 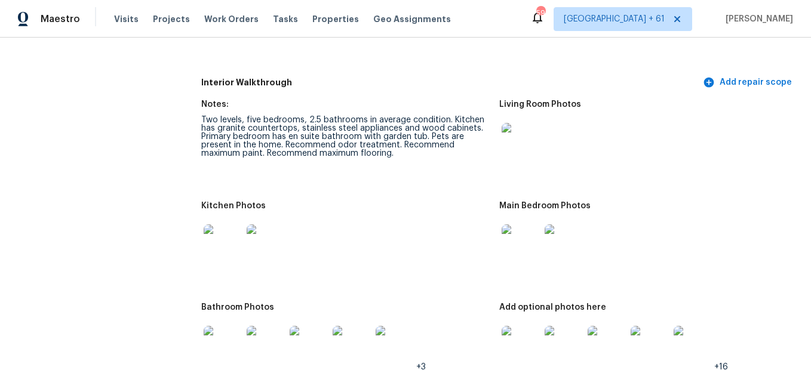 I want to click on span: Tasks, so click(x=286, y=19).